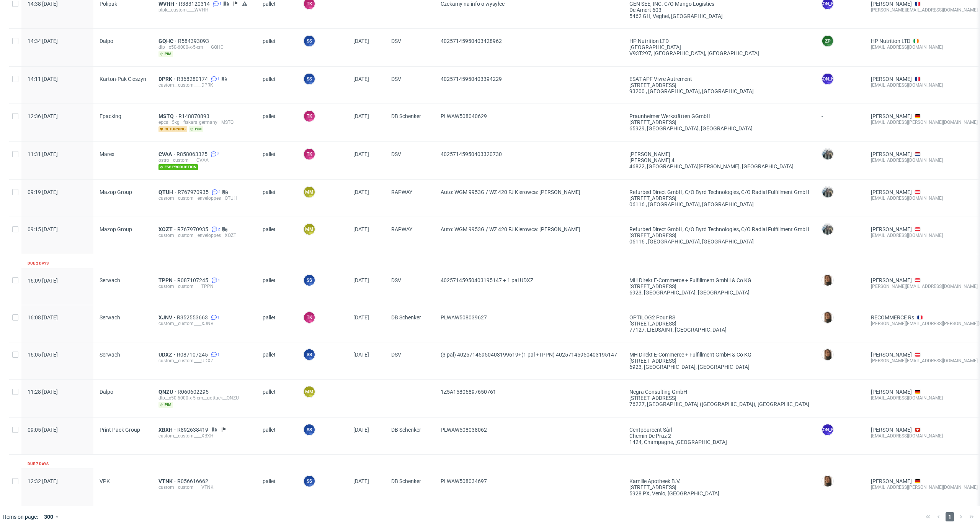  Describe the element at coordinates (193, 429) in the screenshot. I see `a: R892638419` at that location.